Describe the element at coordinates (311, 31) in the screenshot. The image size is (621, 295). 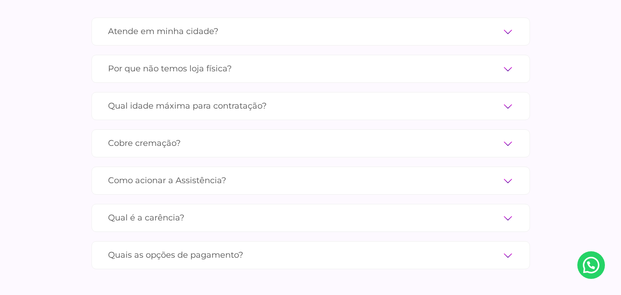
I see `label: Atende em minha cidade?` at that location.